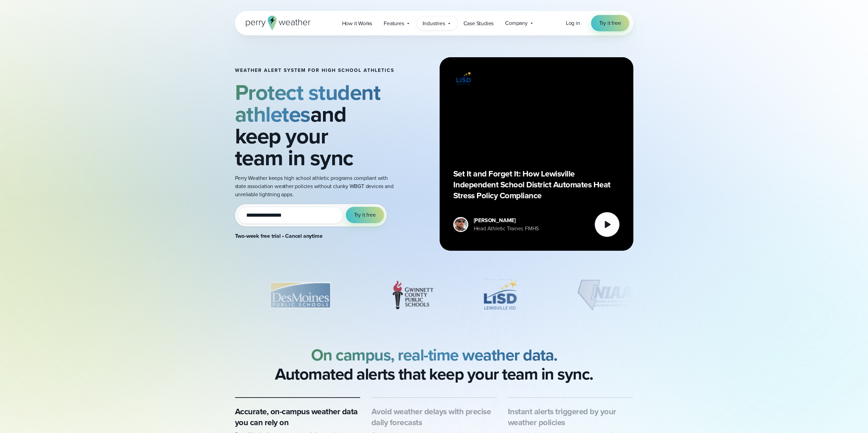 This screenshot has width=868, height=433. What do you see at coordinates (394, 23) in the screenshot?
I see `span: Features` at bounding box center [394, 23].